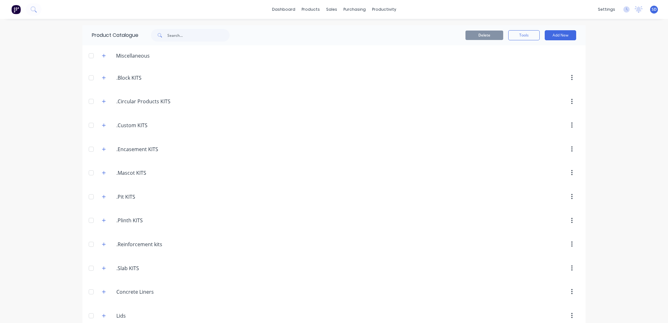  What do you see at coordinates (199, 35) in the screenshot?
I see `input: Search...` at bounding box center [199, 35].